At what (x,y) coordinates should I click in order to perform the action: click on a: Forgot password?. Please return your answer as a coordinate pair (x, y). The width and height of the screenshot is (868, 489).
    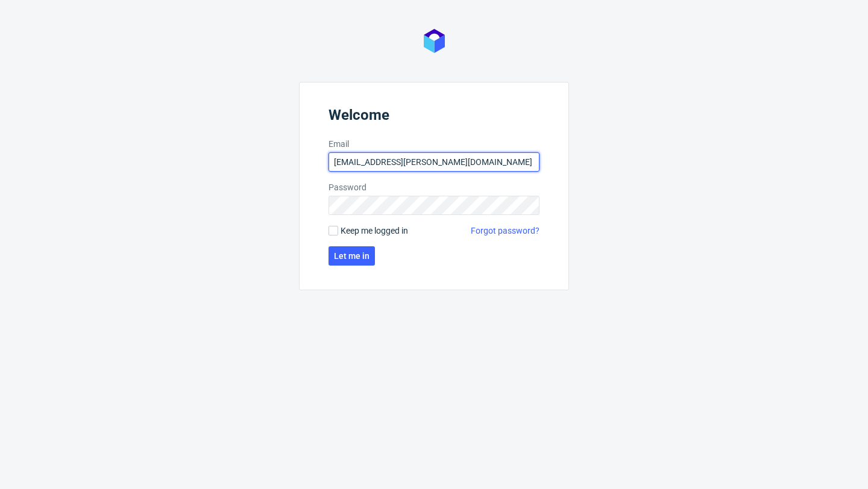
    Looking at the image, I should click on (505, 230).